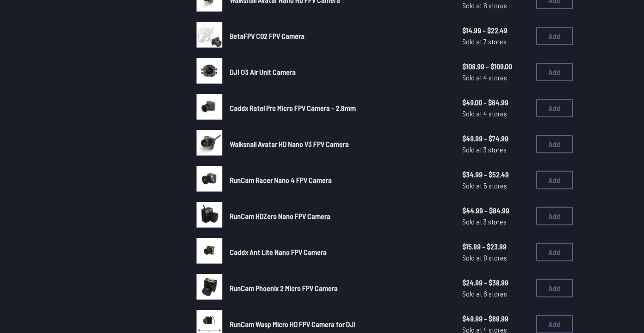  I want to click on a: Caddx Ant Lite Nano FPV Camera, so click(338, 252).